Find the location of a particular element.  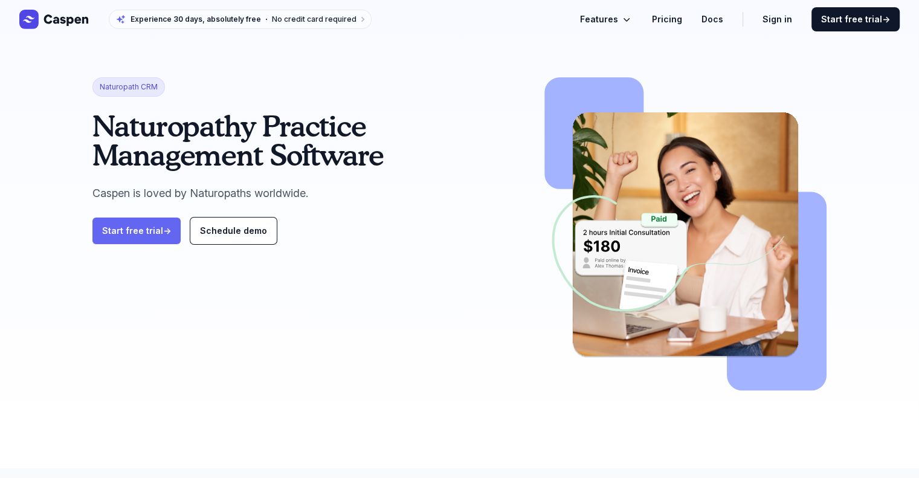

a: Docs is located at coordinates (713, 19).